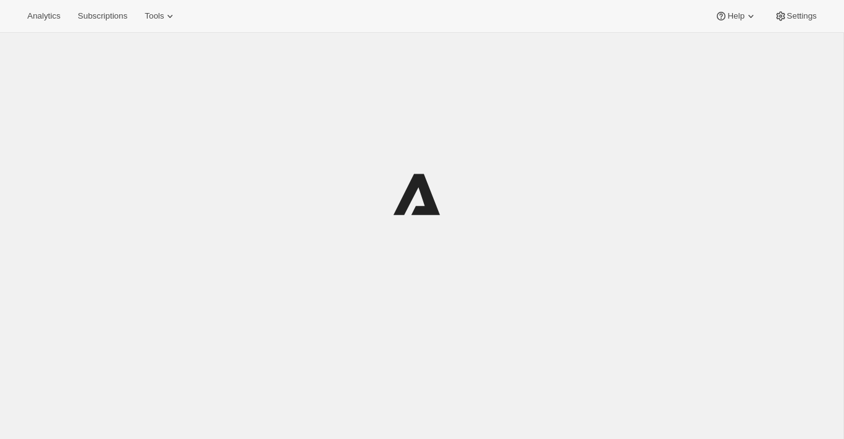 This screenshot has height=439, width=844. I want to click on span: Subscriptions, so click(102, 16).